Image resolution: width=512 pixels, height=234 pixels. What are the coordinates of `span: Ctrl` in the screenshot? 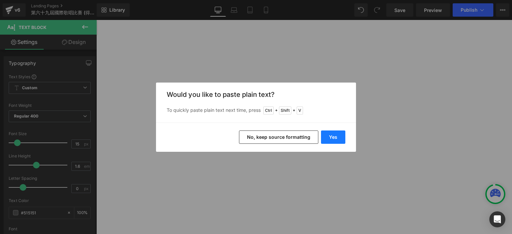 It's located at (268, 111).